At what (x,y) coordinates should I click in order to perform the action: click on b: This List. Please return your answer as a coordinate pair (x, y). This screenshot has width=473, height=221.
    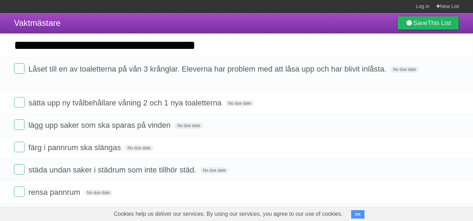
    Looking at the image, I should click on (439, 23).